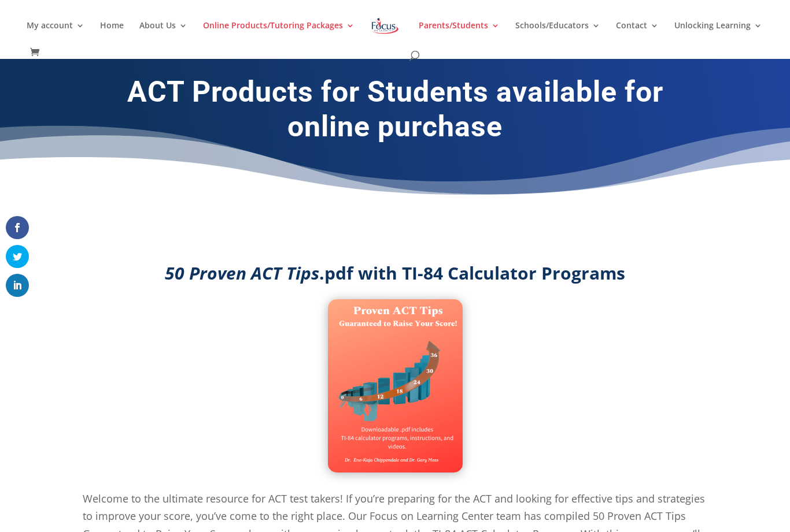  Describe the element at coordinates (241, 273) in the screenshot. I see `em: 50 Proven ACT Tips` at that location.